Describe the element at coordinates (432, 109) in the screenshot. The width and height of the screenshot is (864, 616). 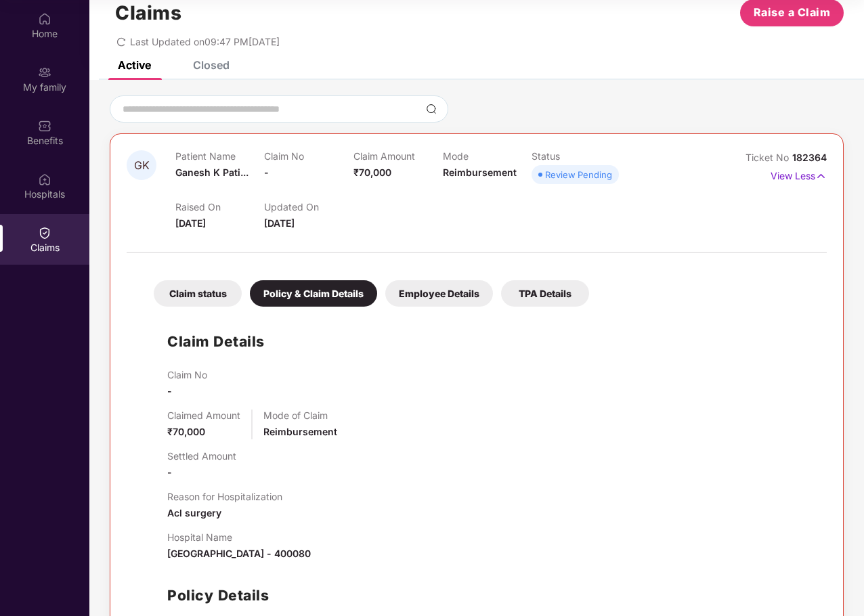
I see `img: svg+xml;base64,PHN2ZyBpZD0iU2VhcmNoLTMyeDMyIiB4bWxucz0iaHR0cDovL3d3dy53My5vcmcvMjAwMC9zdmciIHdpZH...` at that location.